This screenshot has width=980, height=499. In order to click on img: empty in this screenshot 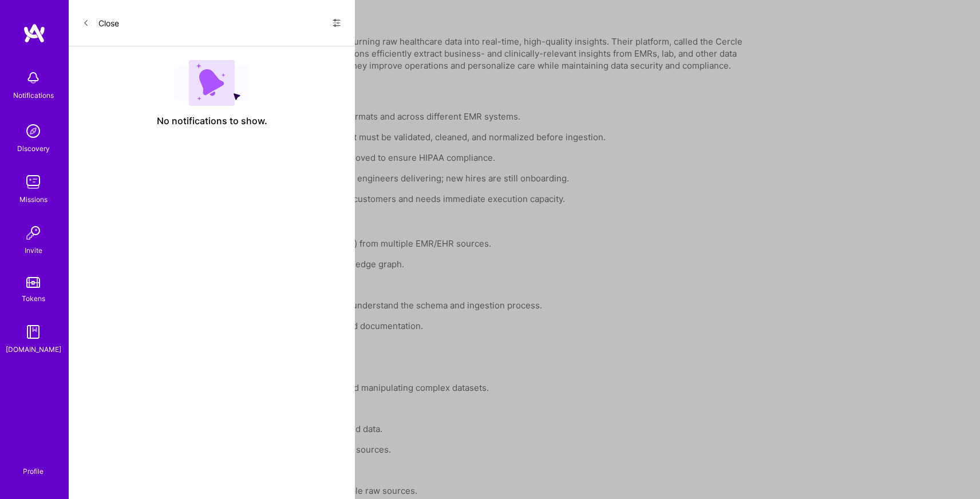, I will do `click(212, 83)`.